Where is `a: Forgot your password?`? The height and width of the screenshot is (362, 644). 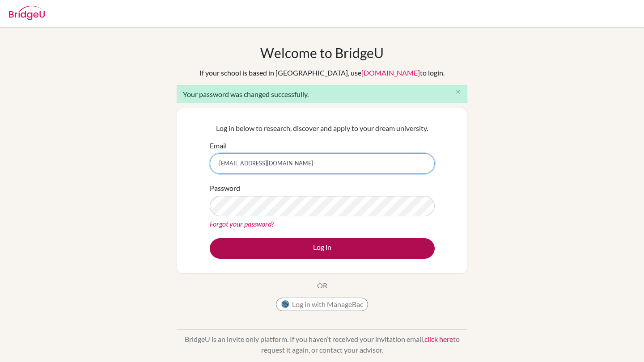 a: Forgot your password? is located at coordinates (242, 223).